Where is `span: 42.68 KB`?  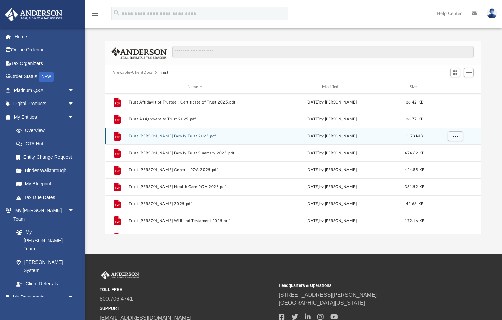 span: 42.68 KB is located at coordinates (414, 203).